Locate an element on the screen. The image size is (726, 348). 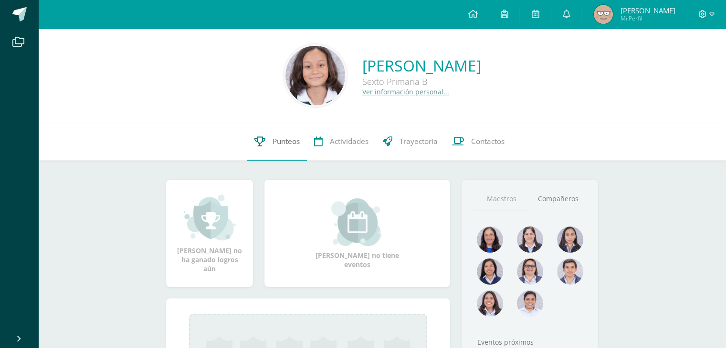
img: 4aef44b995f79eb6d25e8fea3fba8193.png is located at coordinates (489, 239).